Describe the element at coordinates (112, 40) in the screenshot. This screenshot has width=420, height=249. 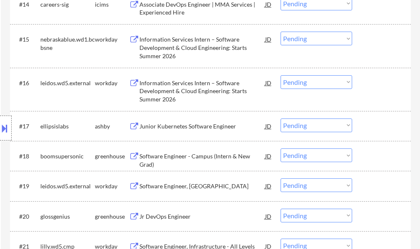
I see `div: workday` at that location.